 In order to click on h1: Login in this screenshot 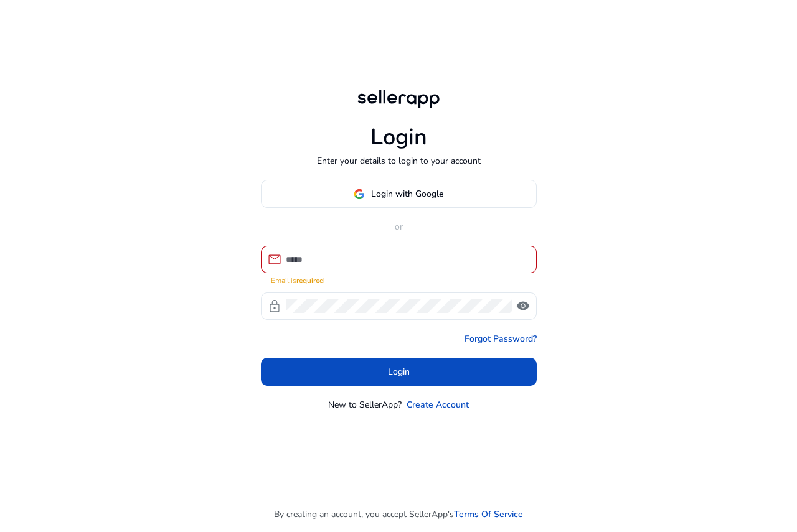, I will do `click(398, 137)`.